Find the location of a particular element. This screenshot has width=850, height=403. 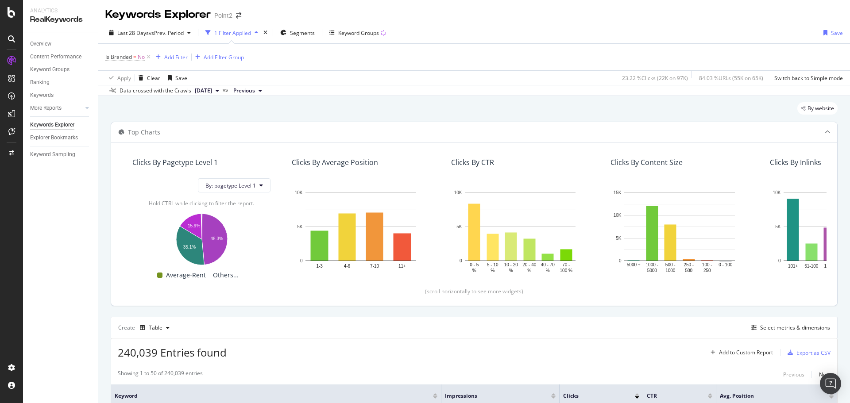

text: 5000 is located at coordinates (652, 270).